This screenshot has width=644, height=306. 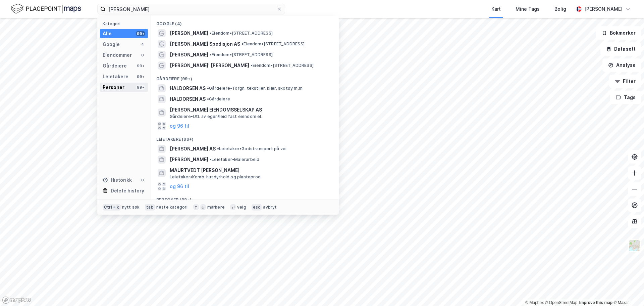 I want to click on span: Leietaker • Malerarbeid, so click(x=234, y=159).